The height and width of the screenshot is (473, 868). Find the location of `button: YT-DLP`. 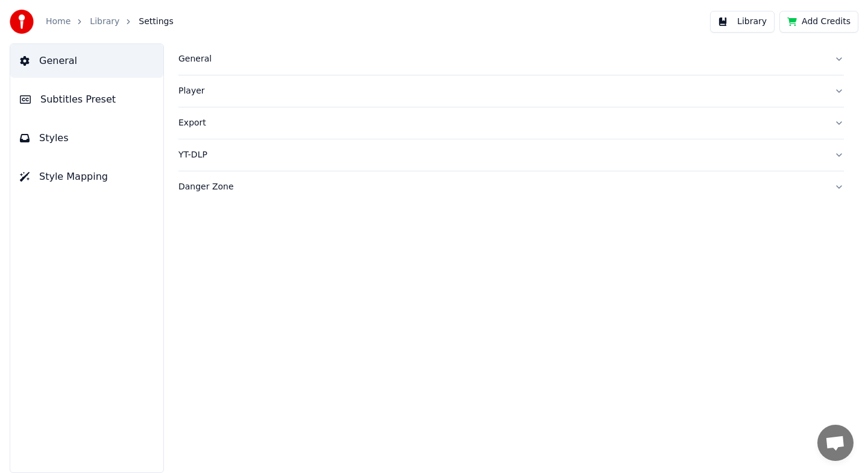

button: YT-DLP is located at coordinates (511, 155).